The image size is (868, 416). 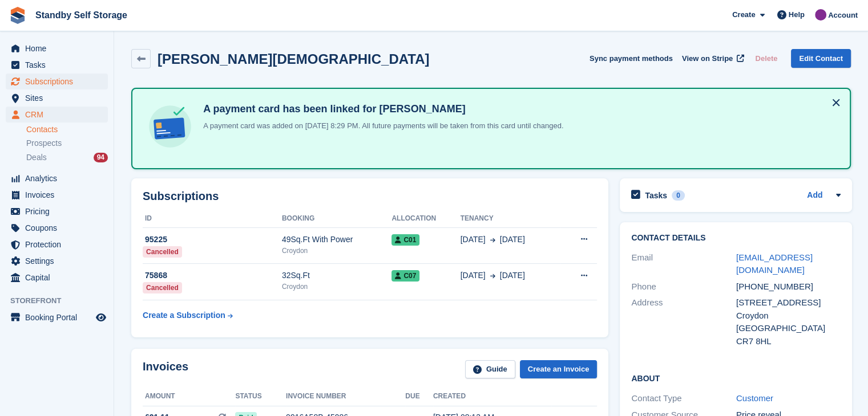 What do you see at coordinates (814, 195) in the screenshot?
I see `a: Add` at bounding box center [814, 195].